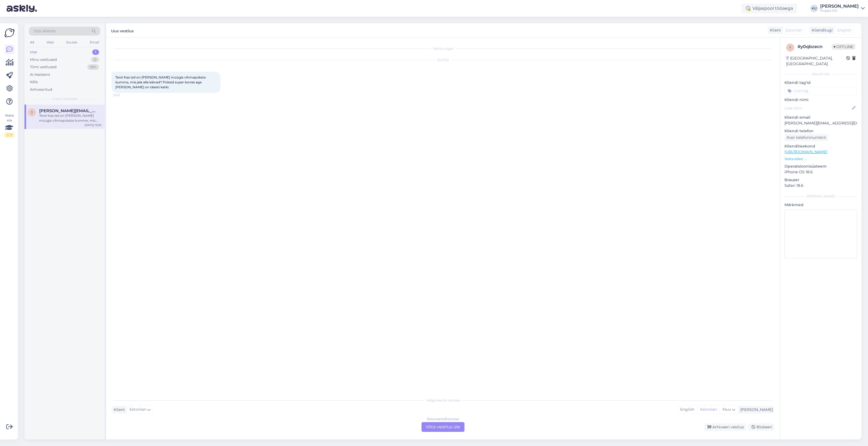  Describe the element at coordinates (821, 82) in the screenshot. I see `p: Kliendi tag'id` at that location.